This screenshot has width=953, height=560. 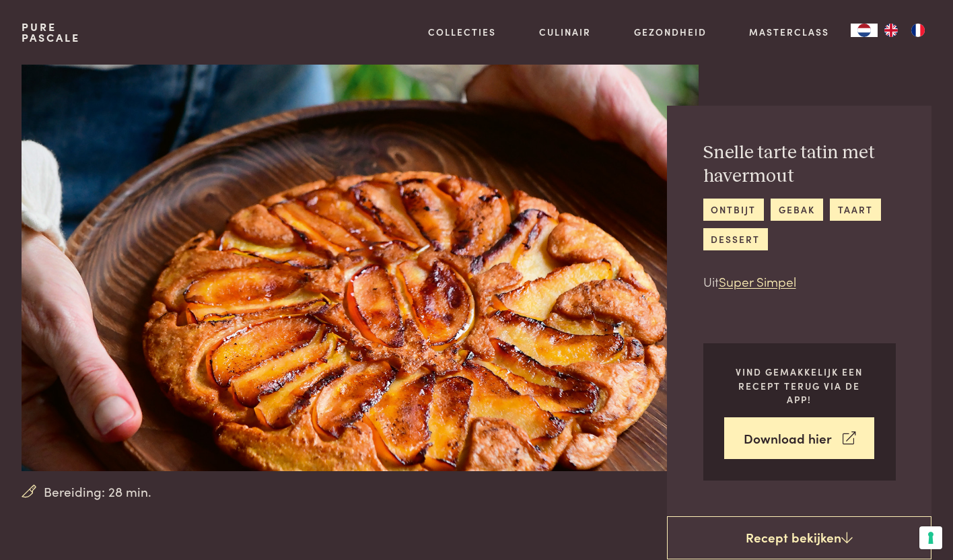 I want to click on a: Collecties, so click(x=462, y=32).